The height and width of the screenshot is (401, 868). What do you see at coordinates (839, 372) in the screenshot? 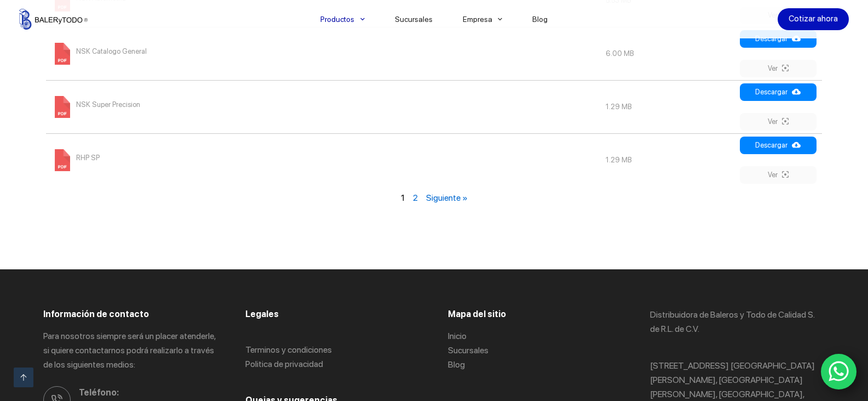
I see `a: WhatsApp` at bounding box center [839, 372].